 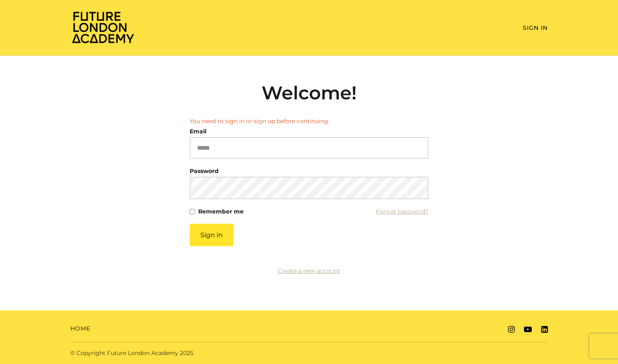 I want to click on a: Sign In, so click(x=535, y=28).